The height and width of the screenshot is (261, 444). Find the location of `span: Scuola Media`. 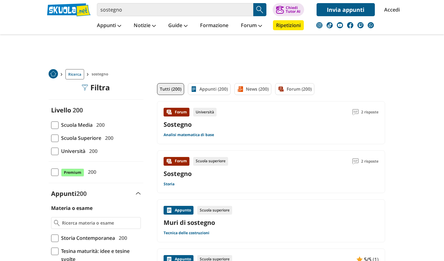

span: Scuola Media is located at coordinates (75, 125).